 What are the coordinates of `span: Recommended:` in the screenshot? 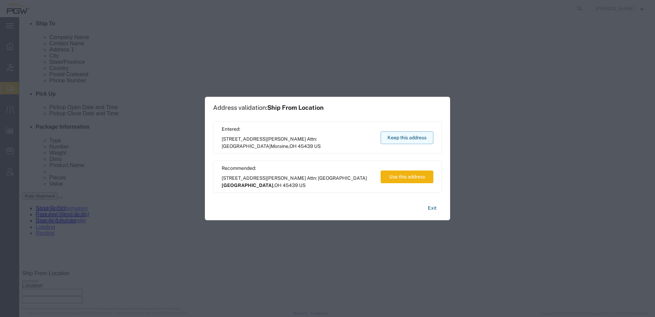 It's located at (298, 168).